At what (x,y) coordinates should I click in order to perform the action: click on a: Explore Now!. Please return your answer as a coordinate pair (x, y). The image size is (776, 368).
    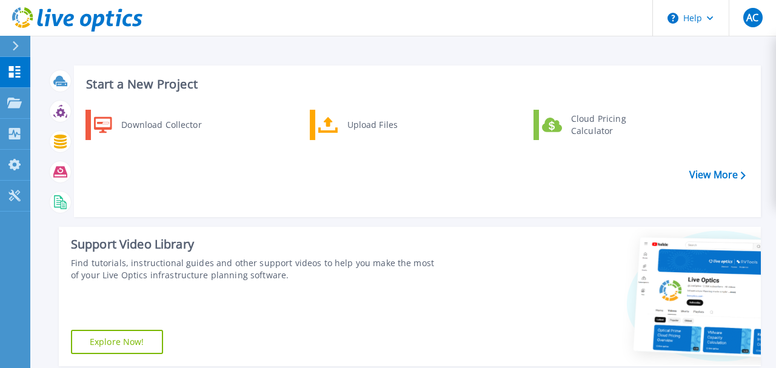
    Looking at the image, I should click on (117, 342).